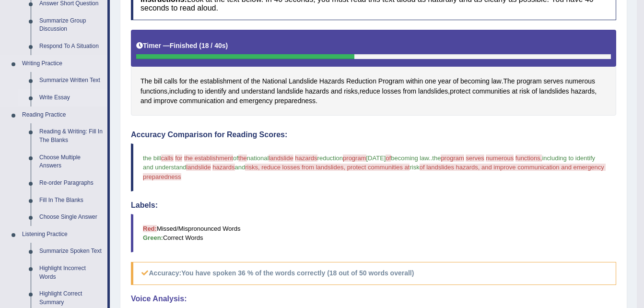 This screenshot has width=644, height=308. I want to click on span: becoming law, so click(409, 158).